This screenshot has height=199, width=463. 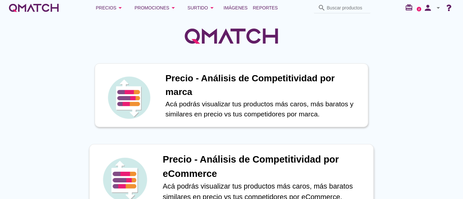 What do you see at coordinates (410, 7) in the screenshot?
I see `i: redeem` at bounding box center [410, 7].